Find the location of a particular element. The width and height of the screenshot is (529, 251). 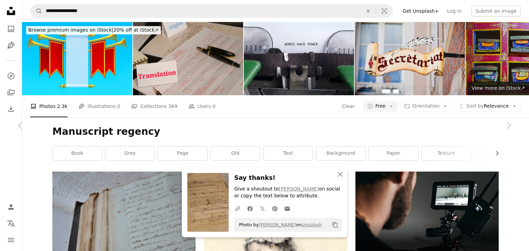

img: Sign for Administrative Office at a Town Hall in France for a Local Municipal Authority is located at coordinates (410, 59).